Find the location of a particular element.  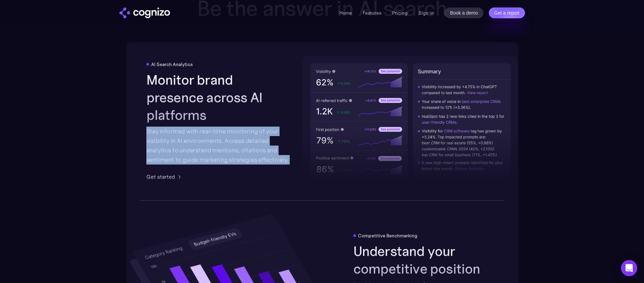

div: Stay informed with real-time monitoring of your visibility in AI environments. Access detailed an... is located at coordinates (219, 145).